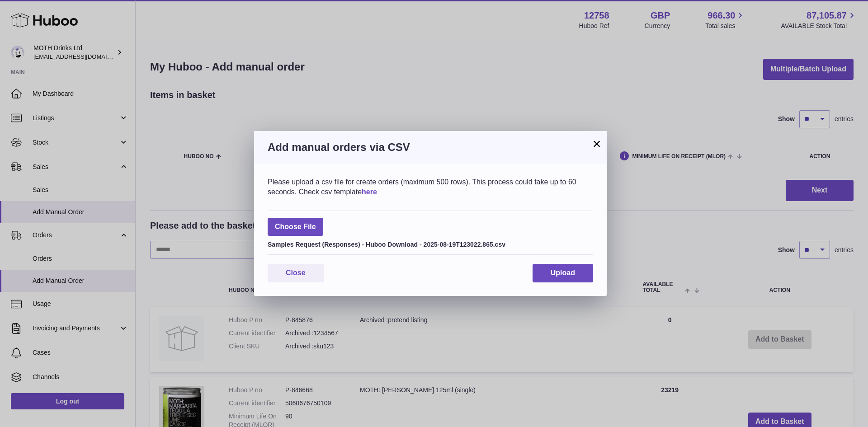  Describe the element at coordinates (563, 273) in the screenshot. I see `span: Upload` at that location.